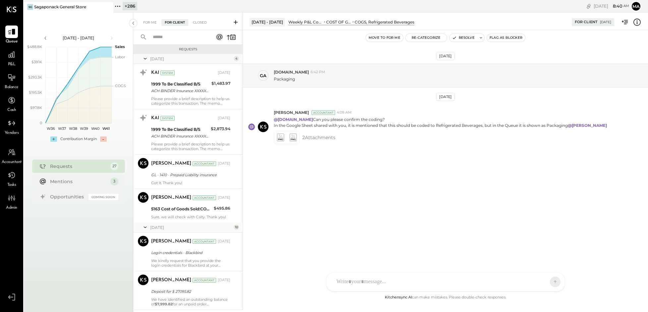  What do you see at coordinates (463, 38) in the screenshot?
I see `button: Resolve` at bounding box center [463, 38].